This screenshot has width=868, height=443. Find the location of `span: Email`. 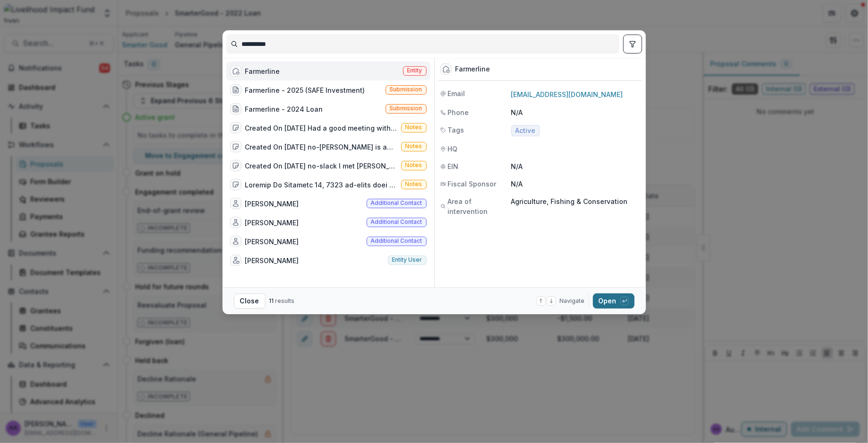

span: Email is located at coordinates (457, 93).